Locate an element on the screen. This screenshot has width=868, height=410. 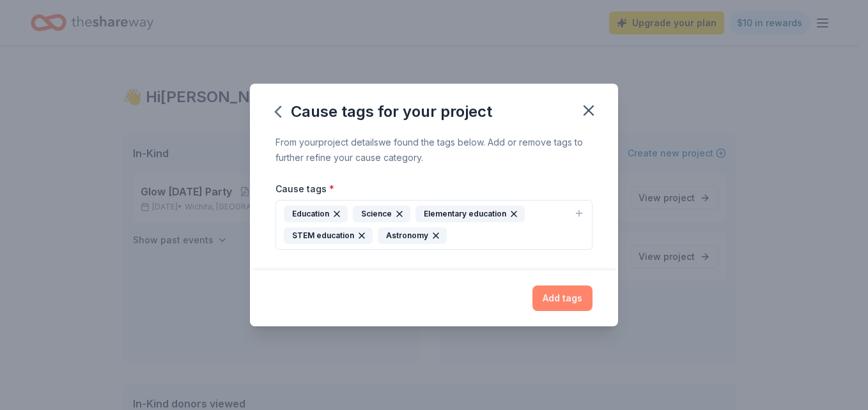
div: From your project details we found the tags below. Add or remove tags to further refine your caus... is located at coordinates (434, 150).